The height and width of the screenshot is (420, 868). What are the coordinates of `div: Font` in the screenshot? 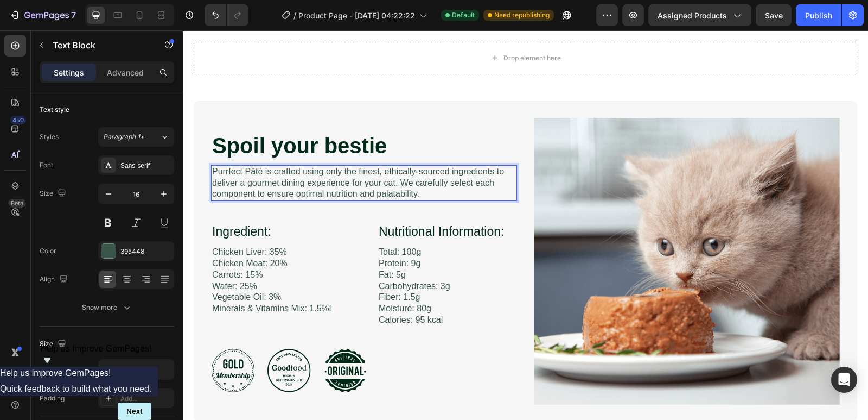 It's located at (46, 165).